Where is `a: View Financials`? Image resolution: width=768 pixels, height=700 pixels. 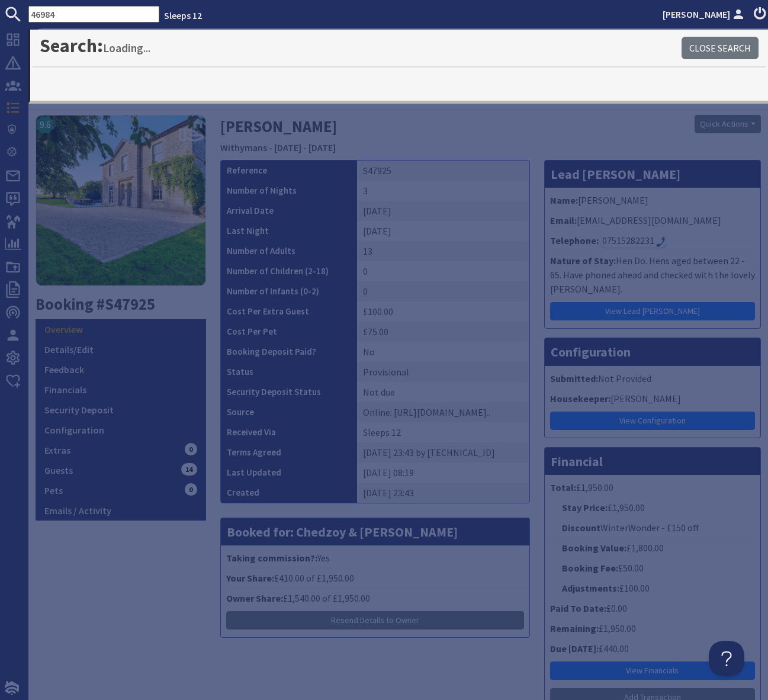
a: View Financials is located at coordinates (652, 670).